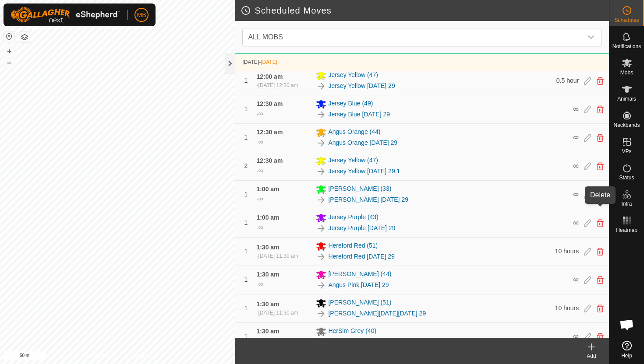  I want to click on span: 2, so click(246, 166).